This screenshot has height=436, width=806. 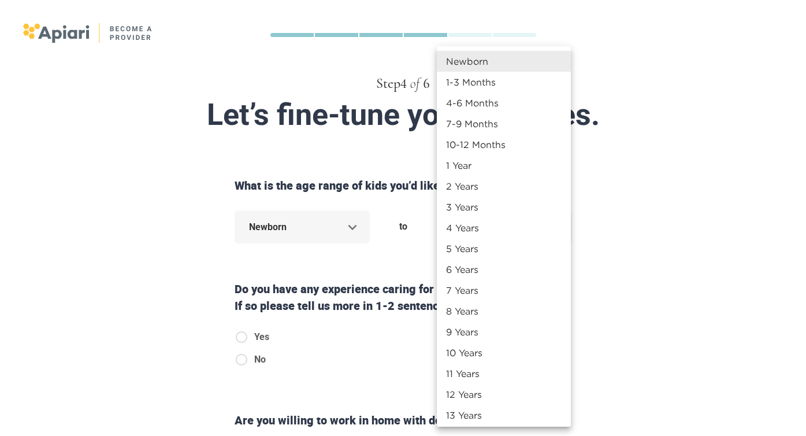 What do you see at coordinates (504, 394) in the screenshot?
I see `li: 12 Years` at bounding box center [504, 394].